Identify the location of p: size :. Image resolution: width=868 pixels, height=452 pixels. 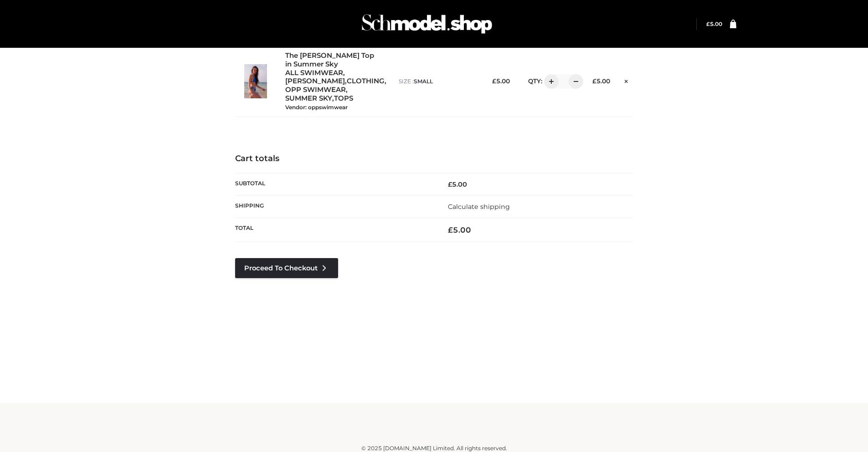
(438, 82).